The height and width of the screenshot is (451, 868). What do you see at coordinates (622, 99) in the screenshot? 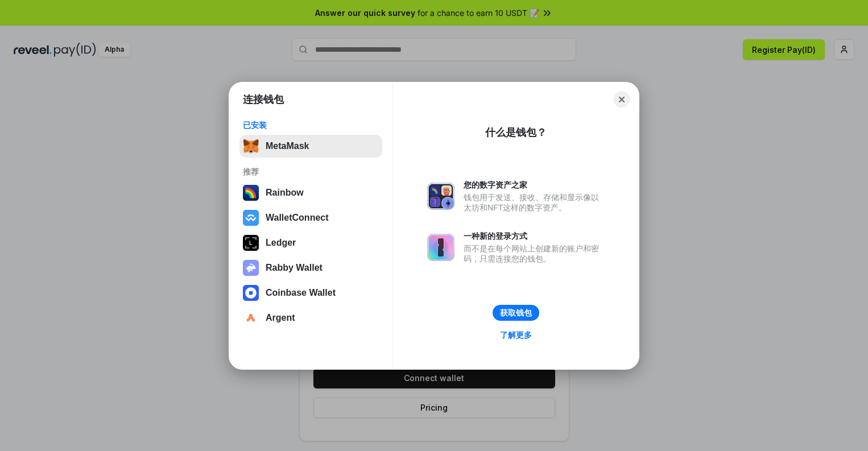
I see `button: Close` at bounding box center [622, 99].